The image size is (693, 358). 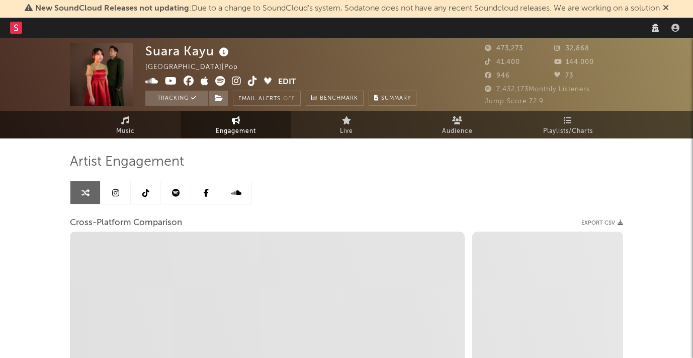 What do you see at coordinates (335, 98) in the screenshot?
I see `a: Benchmark` at bounding box center [335, 98].